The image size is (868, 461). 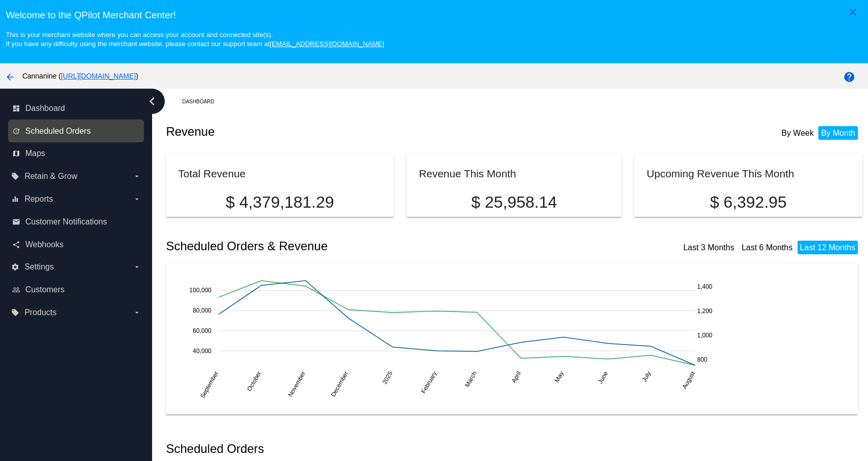 I want to click on span: Reports, so click(x=38, y=199).